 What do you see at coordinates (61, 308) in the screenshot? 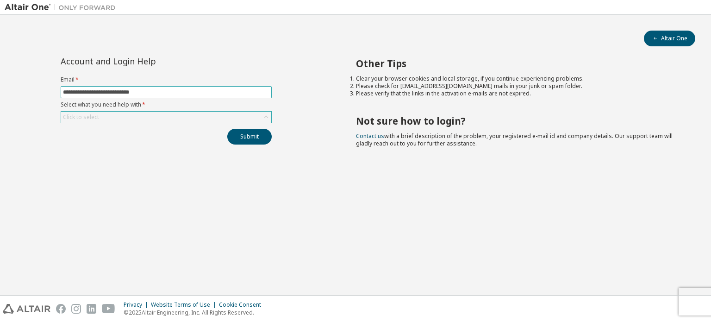
I see `img: facebook.svg` at bounding box center [61, 308].